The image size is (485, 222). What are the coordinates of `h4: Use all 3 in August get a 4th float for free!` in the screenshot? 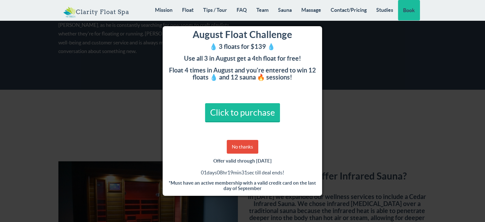 It's located at (243, 58).